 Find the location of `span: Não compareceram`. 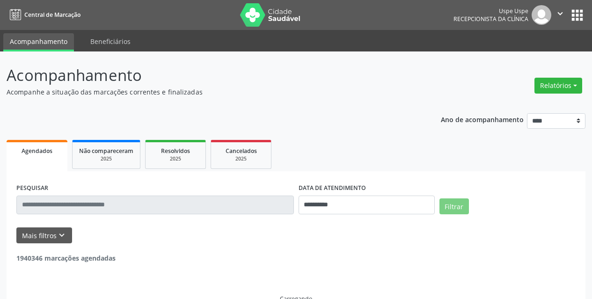

span: Não compareceram is located at coordinates (106, 151).